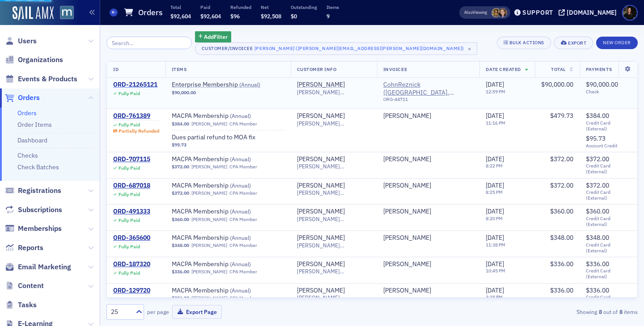 The width and height of the screenshot is (644, 326). What do you see at coordinates (328, 16) in the screenshot?
I see `span: 9` at bounding box center [328, 16].